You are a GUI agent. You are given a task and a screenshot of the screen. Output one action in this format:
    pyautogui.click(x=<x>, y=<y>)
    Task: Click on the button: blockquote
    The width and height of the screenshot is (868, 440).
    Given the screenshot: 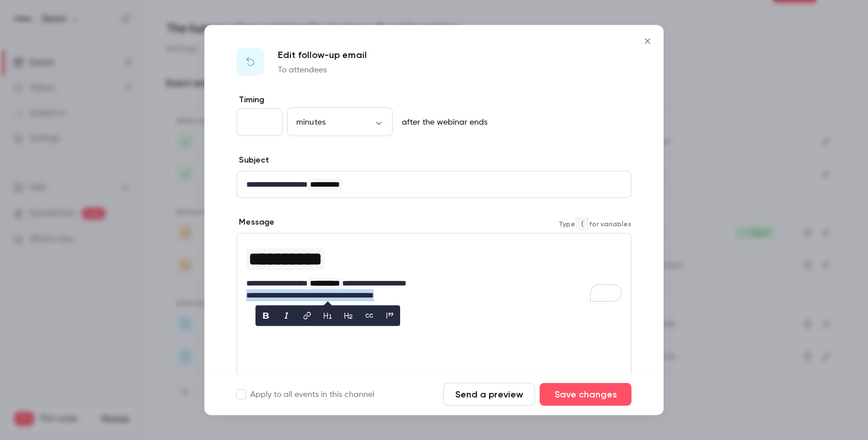 What is the action you would take?
    pyautogui.click(x=390, y=315)
    